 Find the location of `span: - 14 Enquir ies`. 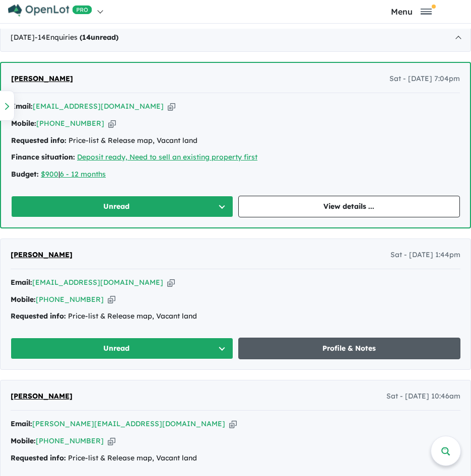

span: - 14 Enquir ies is located at coordinates (77, 37).